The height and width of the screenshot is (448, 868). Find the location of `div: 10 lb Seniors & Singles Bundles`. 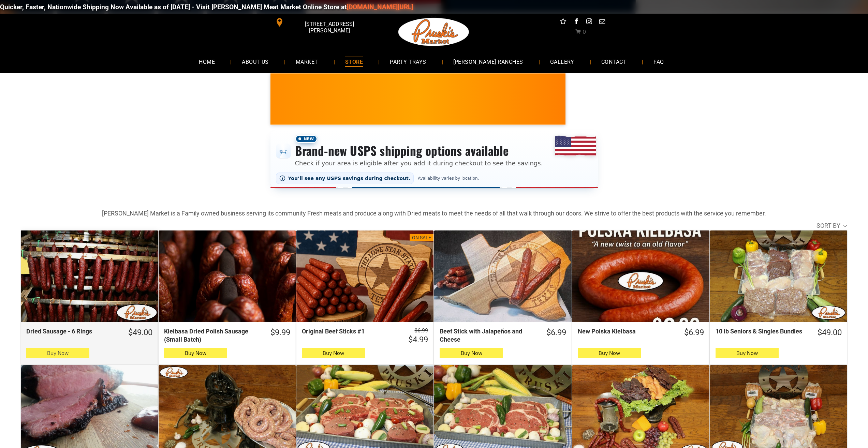

div: 10 lb Seniors & Singles Bundles is located at coordinates (760, 331).